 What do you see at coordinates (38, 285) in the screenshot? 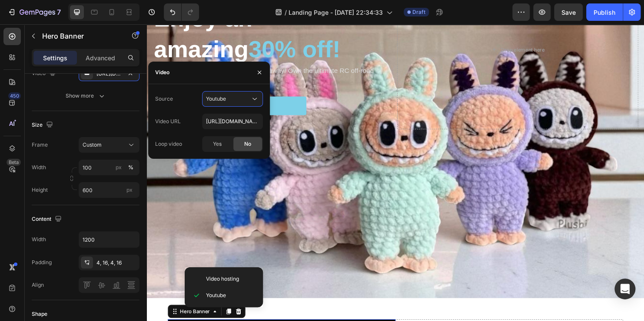
I see `div: Align` at bounding box center [38, 285].